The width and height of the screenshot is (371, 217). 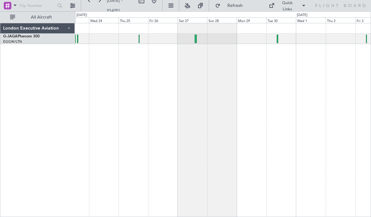 What do you see at coordinates (10, 36) in the screenshot?
I see `span: G-JAGA` at bounding box center [10, 36].